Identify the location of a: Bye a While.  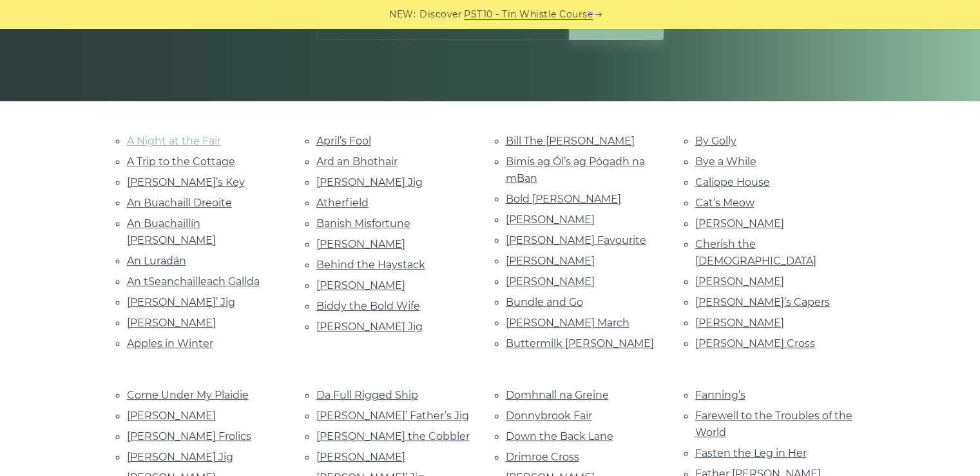
(726, 161).